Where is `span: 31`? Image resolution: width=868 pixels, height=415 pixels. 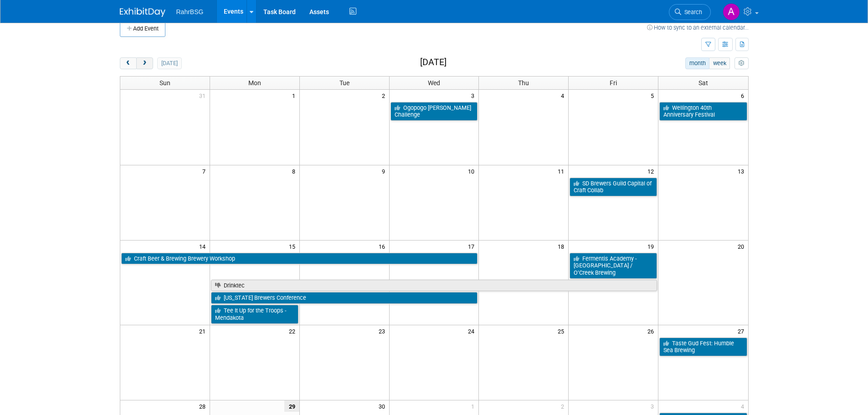 span: 31 is located at coordinates (204, 96).